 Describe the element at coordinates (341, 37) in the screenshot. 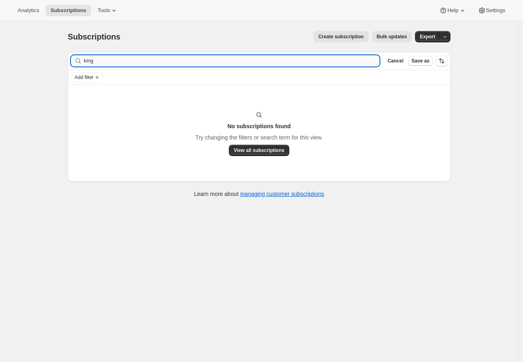

I see `button: Create subscription` at that location.